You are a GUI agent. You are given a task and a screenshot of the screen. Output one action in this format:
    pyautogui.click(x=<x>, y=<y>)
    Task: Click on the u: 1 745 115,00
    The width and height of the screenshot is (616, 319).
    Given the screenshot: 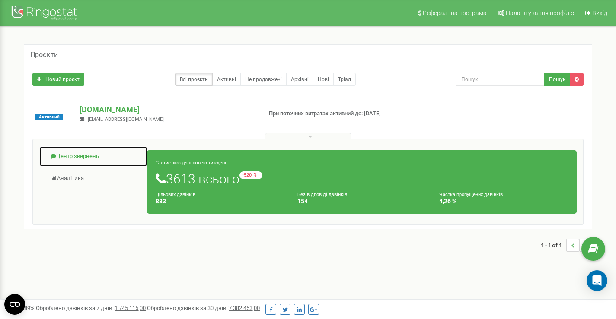 What is the action you would take?
    pyautogui.click(x=130, y=308)
    